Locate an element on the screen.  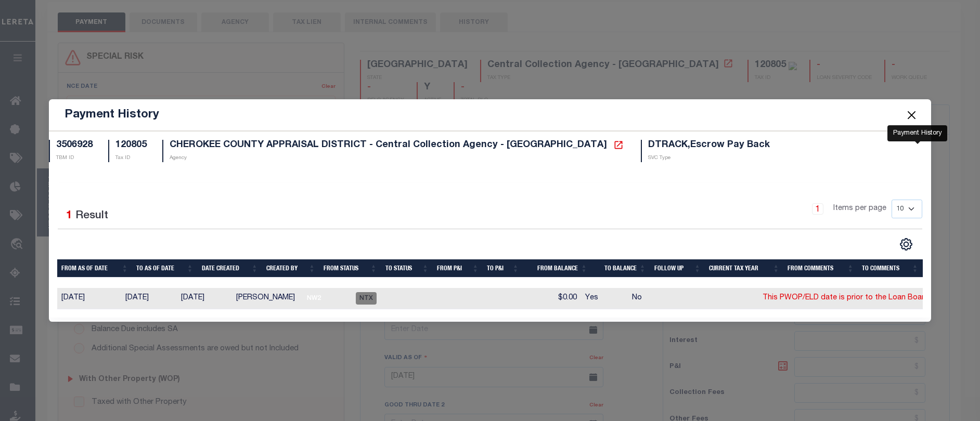
span: NW2 is located at coordinates (314, 298).